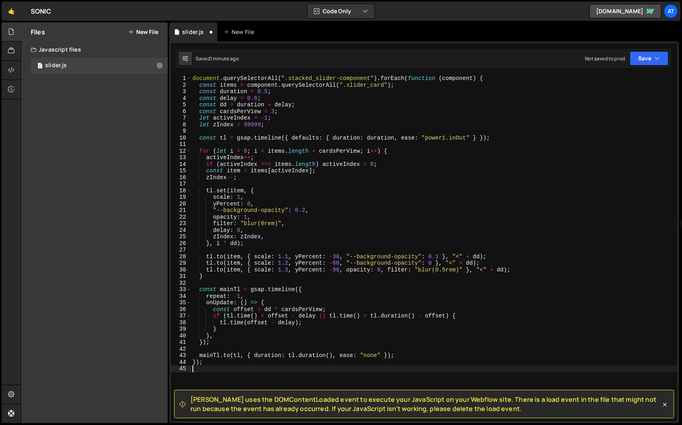 The width and height of the screenshot is (682, 425). I want to click on div: 3, so click(181, 91).